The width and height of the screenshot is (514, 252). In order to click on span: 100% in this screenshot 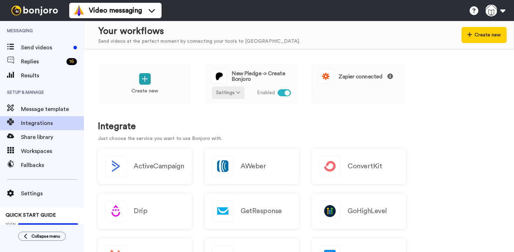, I will do `click(11, 224)`.